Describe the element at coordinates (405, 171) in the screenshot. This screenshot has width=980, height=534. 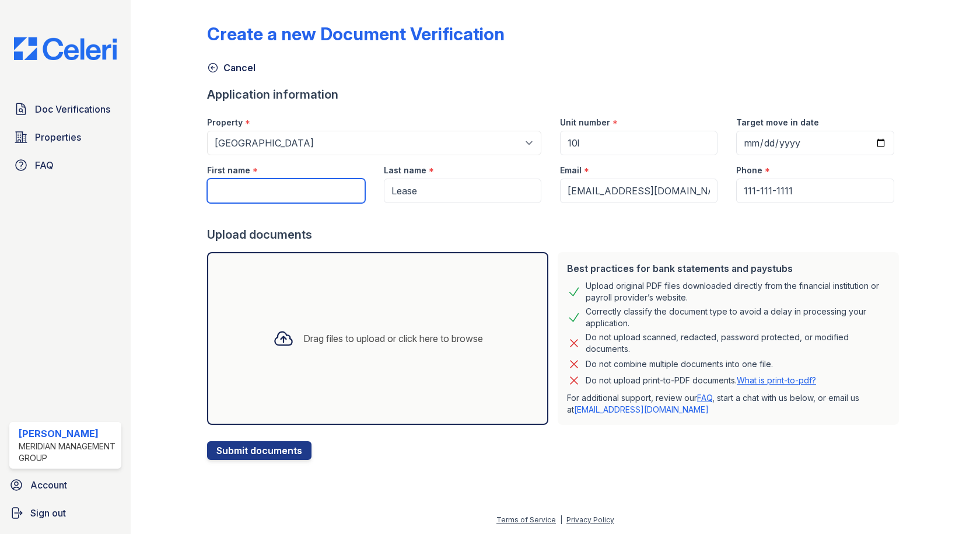
I see `label: Last name` at that location.